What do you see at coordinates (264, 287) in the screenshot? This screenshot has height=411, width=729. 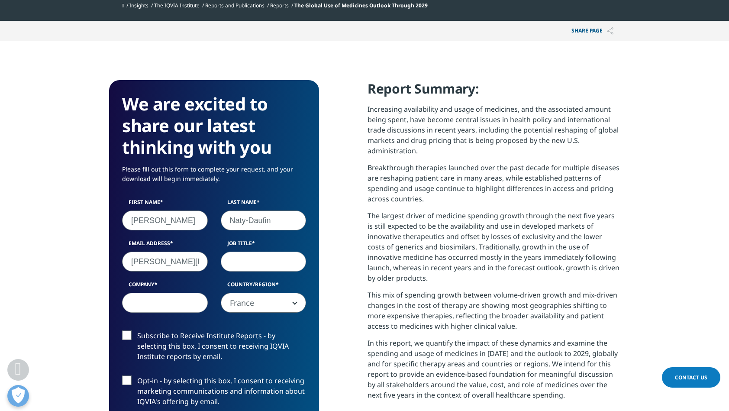 I see `label: Country/Region` at bounding box center [264, 287].